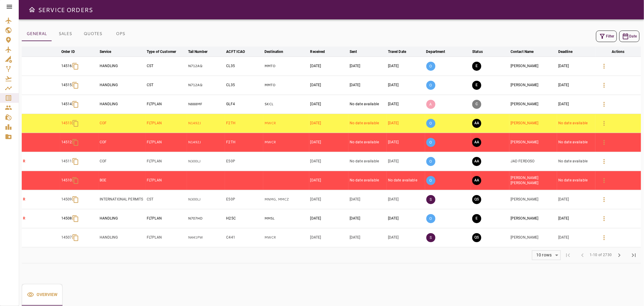  Describe the element at coordinates (67, 161) in the screenshot. I see `p: 14511` at that location.